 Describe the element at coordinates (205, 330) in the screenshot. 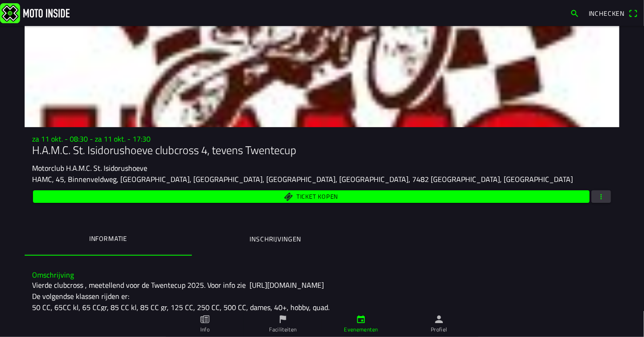

I see `ion-label: Info` at that location.